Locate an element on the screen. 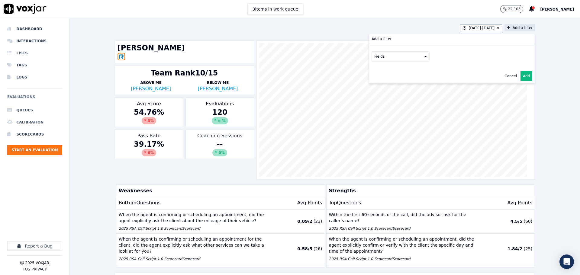 The image size is (580, 275). div: 0% is located at coordinates (220, 153).